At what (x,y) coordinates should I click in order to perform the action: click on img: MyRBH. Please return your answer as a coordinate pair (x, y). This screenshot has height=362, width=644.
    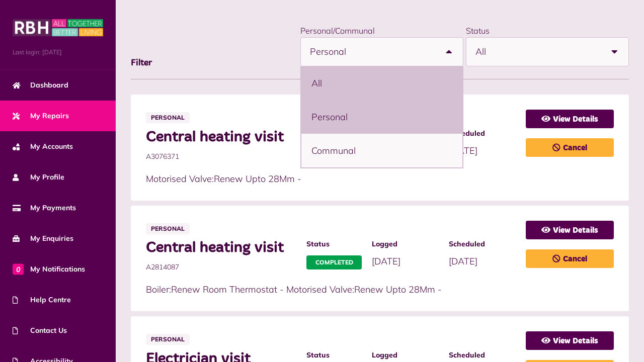
    Looking at the image, I should click on (58, 28).